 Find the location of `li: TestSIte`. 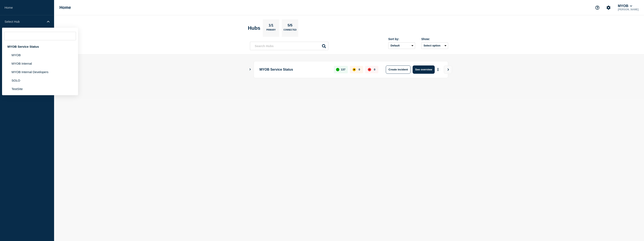

li: TestSIte is located at coordinates (40, 89).